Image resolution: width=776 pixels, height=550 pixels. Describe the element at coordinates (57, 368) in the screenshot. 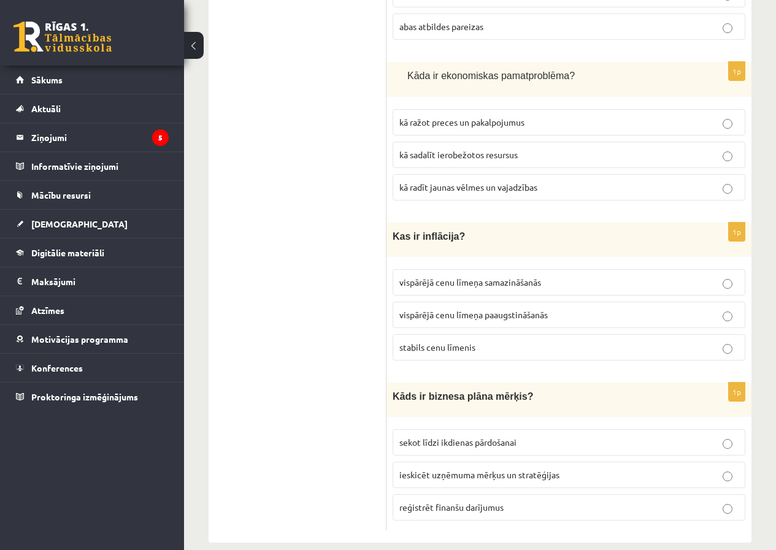

I see `span: Konferences` at that location.